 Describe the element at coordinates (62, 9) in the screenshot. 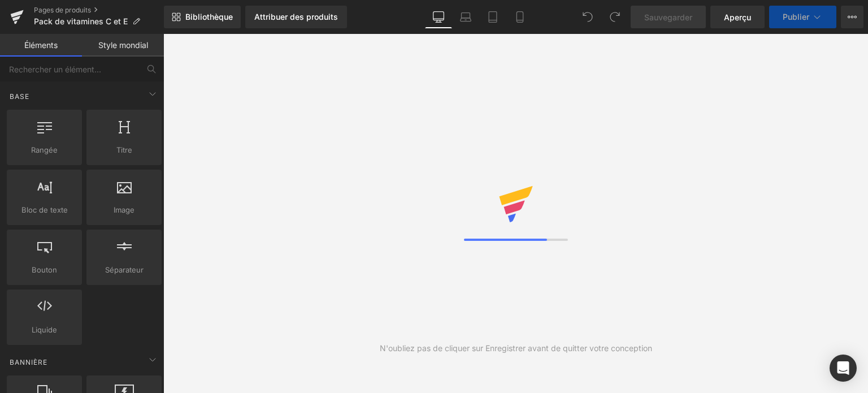

I see `font: Pages de produits` at that location.